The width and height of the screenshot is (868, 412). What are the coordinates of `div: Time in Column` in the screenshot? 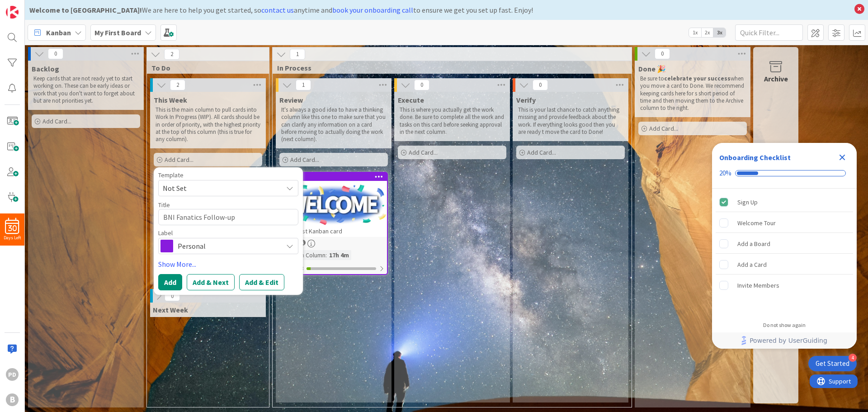 It's located at (304, 255).